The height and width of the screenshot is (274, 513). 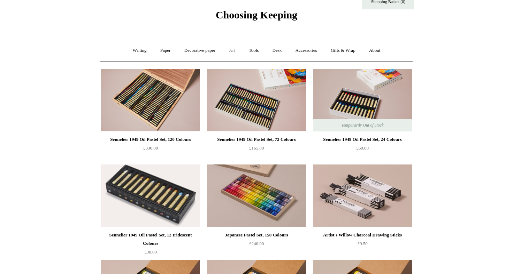 I want to click on a: Decorative paper, so click(x=200, y=50).